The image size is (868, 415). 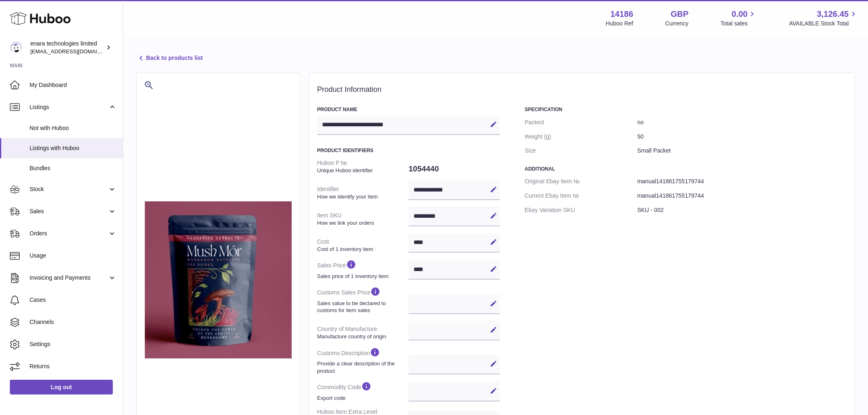 What do you see at coordinates (362, 360) in the screenshot?
I see `dt: Customs Description` at bounding box center [362, 360].